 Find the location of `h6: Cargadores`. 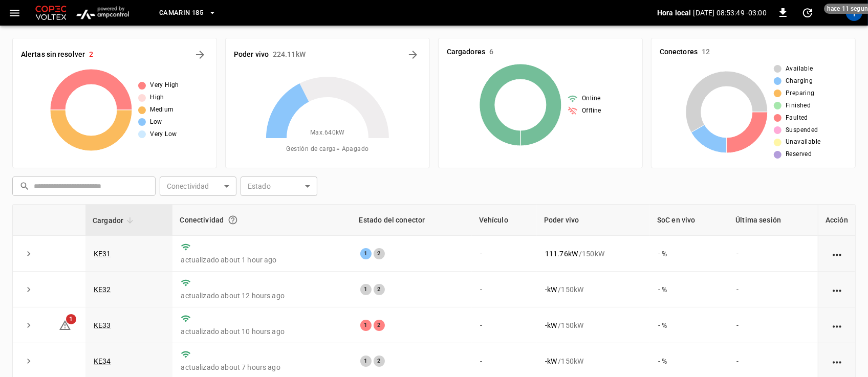

h6: Cargadores is located at coordinates (466, 52).